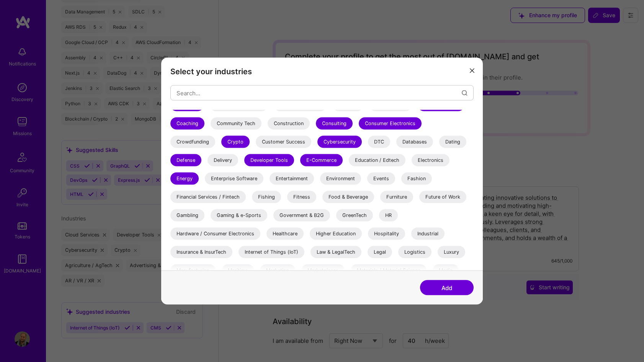  Describe the element at coordinates (388, 216) in the screenshot. I see `div: HR` at that location.